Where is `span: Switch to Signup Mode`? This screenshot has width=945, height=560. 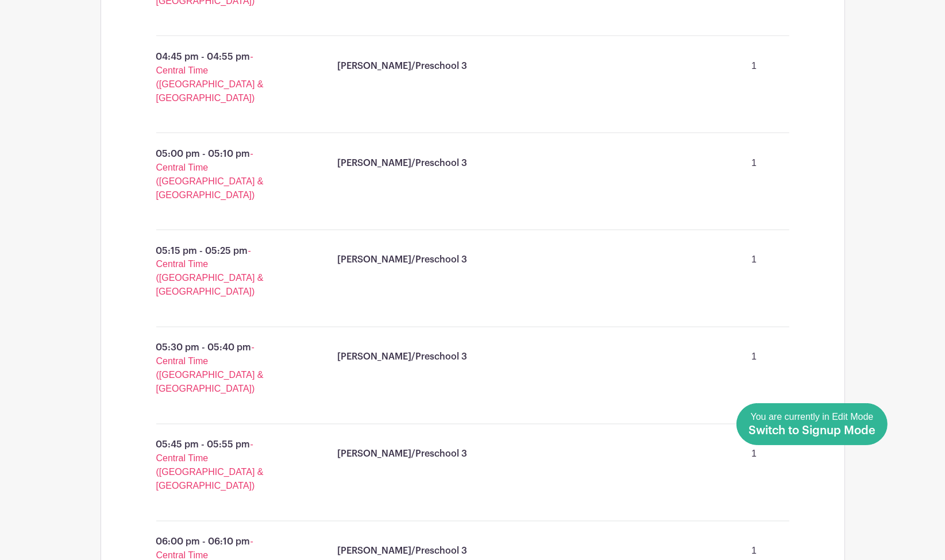 span: Switch to Signup Mode is located at coordinates (812, 431).